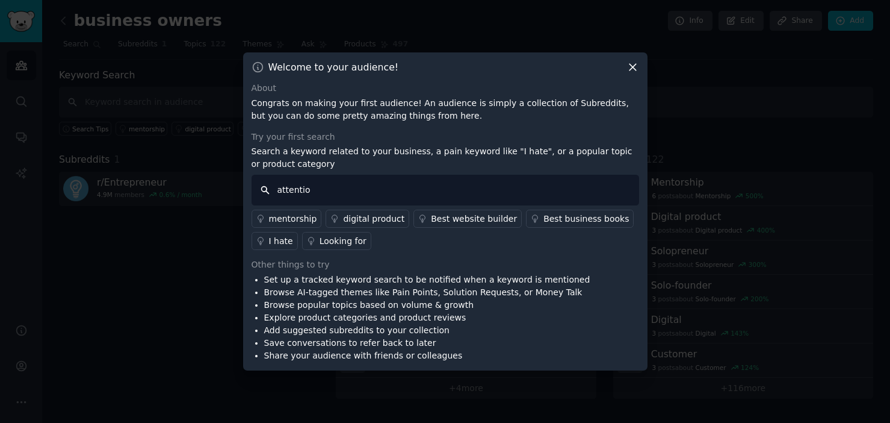  I want to click on div: digital product, so click(374, 219).